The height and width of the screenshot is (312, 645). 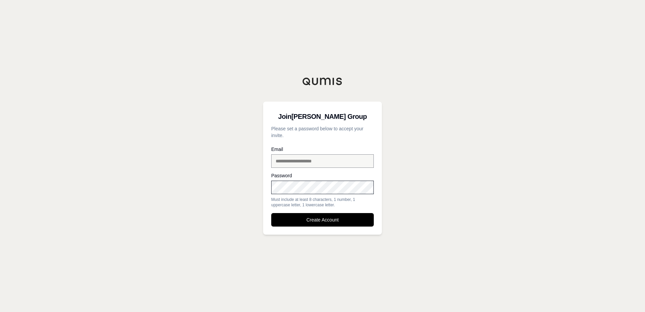 What do you see at coordinates (323, 149) in the screenshot?
I see `label: Email` at bounding box center [323, 149].